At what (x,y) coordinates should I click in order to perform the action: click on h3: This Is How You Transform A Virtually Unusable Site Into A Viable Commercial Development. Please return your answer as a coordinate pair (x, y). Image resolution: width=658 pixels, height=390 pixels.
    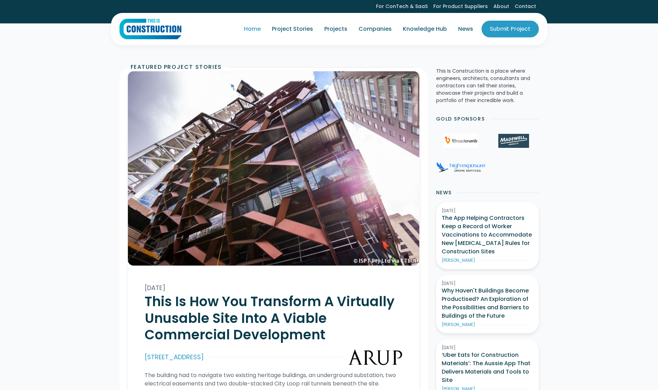
    Looking at the image, I should click on (274, 318).